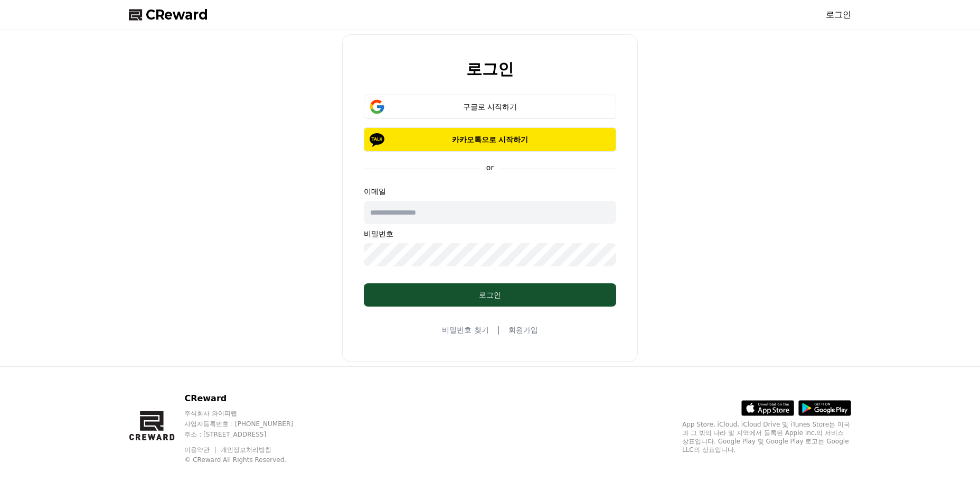 The image size is (980, 490). What do you see at coordinates (168, 15) in the screenshot?
I see `a: CReward` at bounding box center [168, 15].